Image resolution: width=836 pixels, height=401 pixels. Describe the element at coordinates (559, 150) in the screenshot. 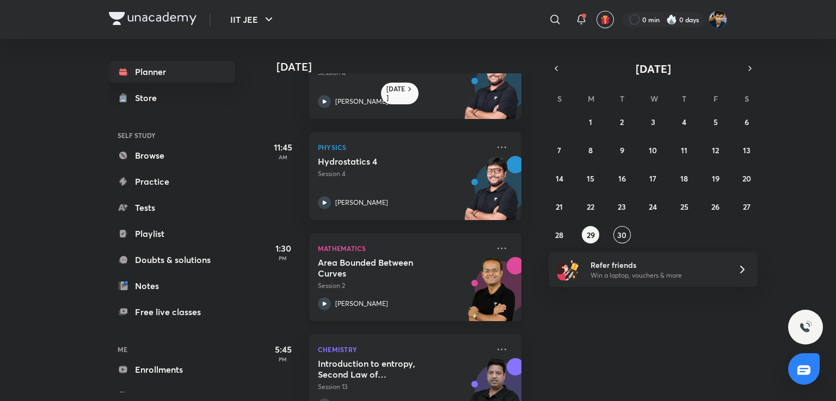

I see `abbr: September 7, 2025` at that location.